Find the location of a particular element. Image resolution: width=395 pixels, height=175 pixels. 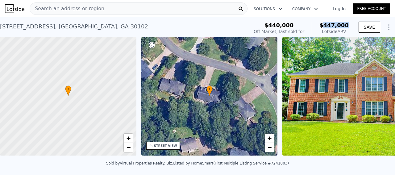

div: Listed by HomeSmart (First Multiple Listing Service #7241803) is located at coordinates (231, 163).